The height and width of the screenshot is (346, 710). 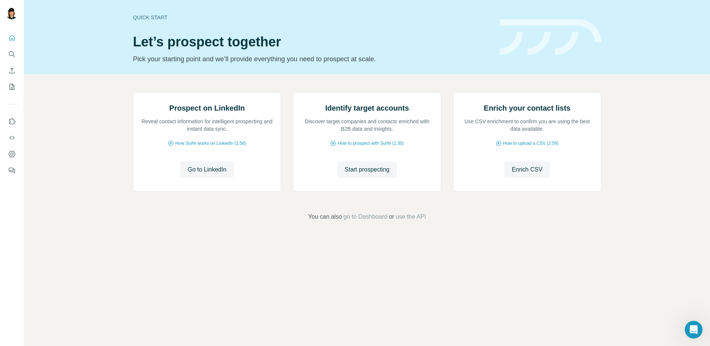 What do you see at coordinates (207, 125) in the screenshot?
I see `p: Reveal contact information for intelligent prospecting and instant data sync.` at bounding box center [207, 125].